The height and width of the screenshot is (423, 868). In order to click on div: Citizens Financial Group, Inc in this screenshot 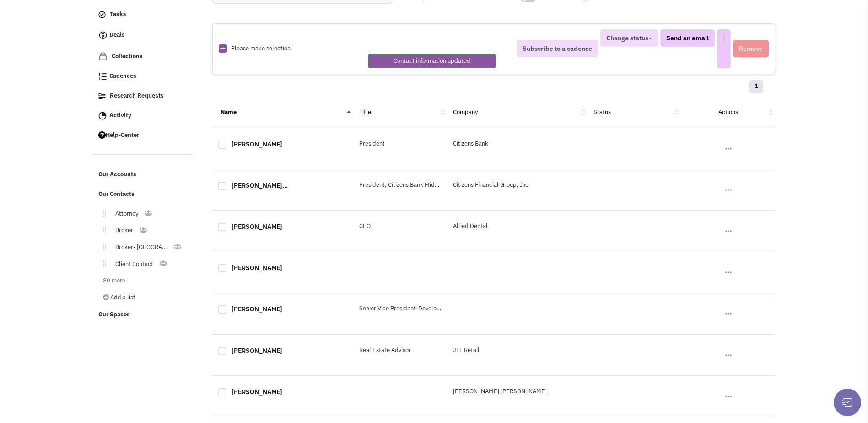, I will do `click(517, 185)`.